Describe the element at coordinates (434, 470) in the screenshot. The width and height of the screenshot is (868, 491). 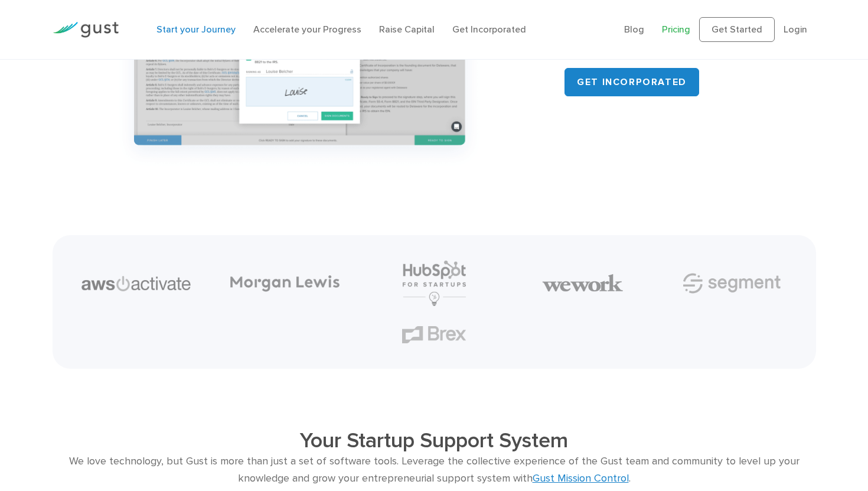
I see `div: We love technology, but Gust is more than just a set of software tools. Leverage the collective e...` at that location.